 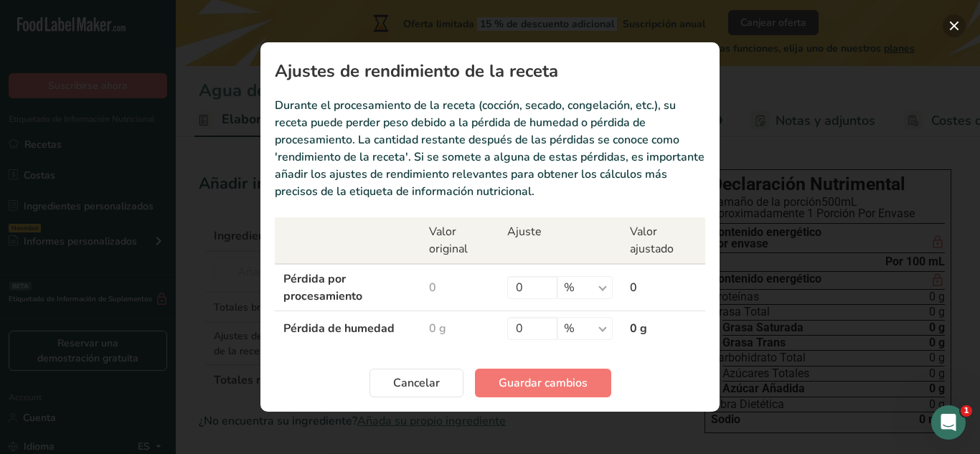 What do you see at coordinates (559, 240) in the screenshot?
I see `th: Ajuste` at bounding box center [559, 240].